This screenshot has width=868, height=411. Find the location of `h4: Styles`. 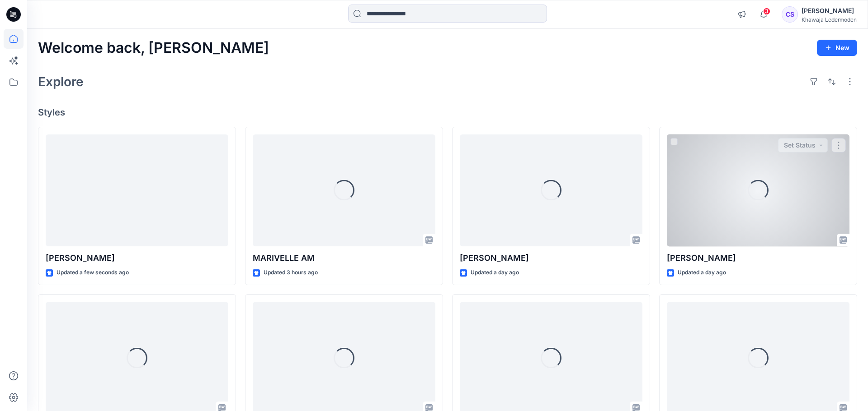

h4: Styles is located at coordinates (447, 113).